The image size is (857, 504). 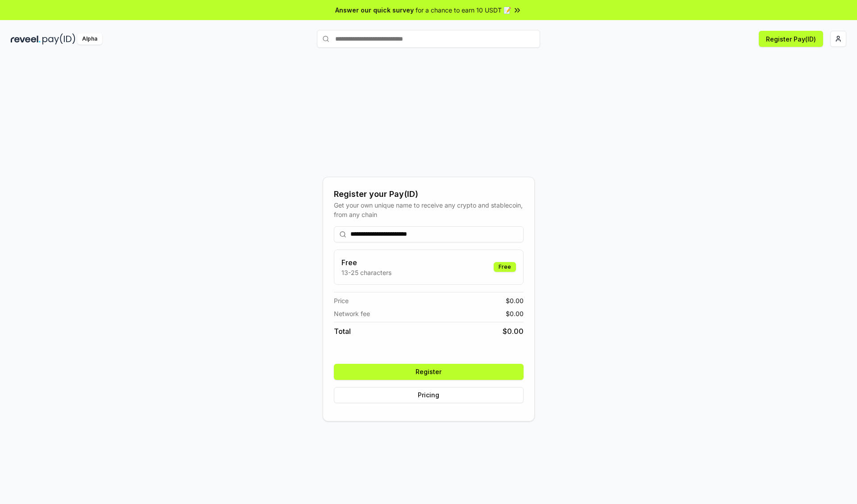 I want to click on img: pay_id, so click(x=59, y=39).